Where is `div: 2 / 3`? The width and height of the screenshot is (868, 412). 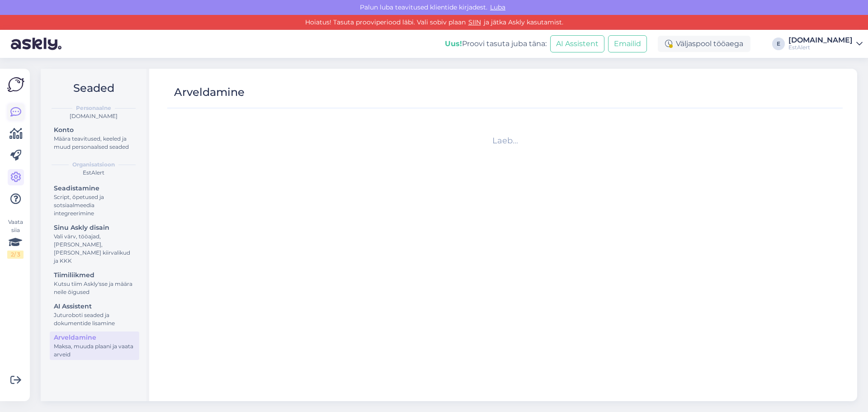
div: 2 / 3 is located at coordinates (15, 254).